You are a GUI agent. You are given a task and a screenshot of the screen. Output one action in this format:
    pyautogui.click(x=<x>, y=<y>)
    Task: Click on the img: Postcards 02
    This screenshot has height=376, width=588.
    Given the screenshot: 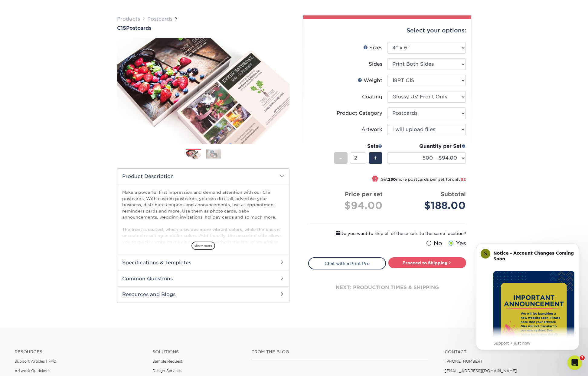 What is the action you would take?
    pyautogui.click(x=214, y=154)
    